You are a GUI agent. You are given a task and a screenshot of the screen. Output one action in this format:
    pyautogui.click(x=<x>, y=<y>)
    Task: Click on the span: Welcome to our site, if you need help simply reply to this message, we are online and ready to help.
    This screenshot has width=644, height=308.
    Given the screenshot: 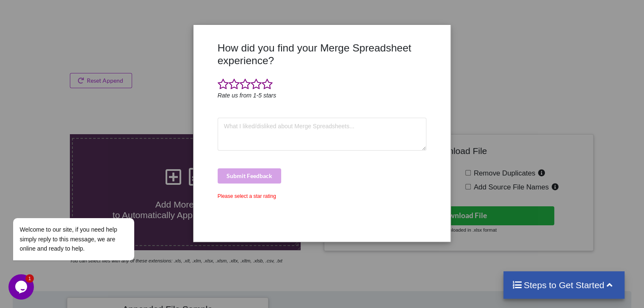 What is the action you would take?
    pyautogui.click(x=60, y=97)
    